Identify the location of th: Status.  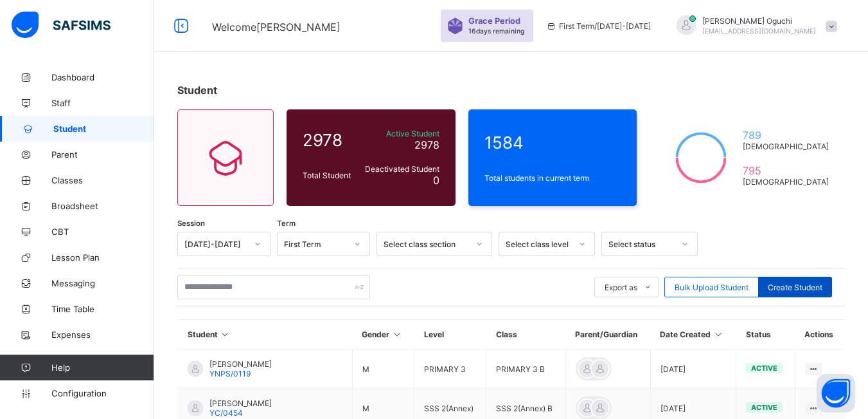
(765, 334).